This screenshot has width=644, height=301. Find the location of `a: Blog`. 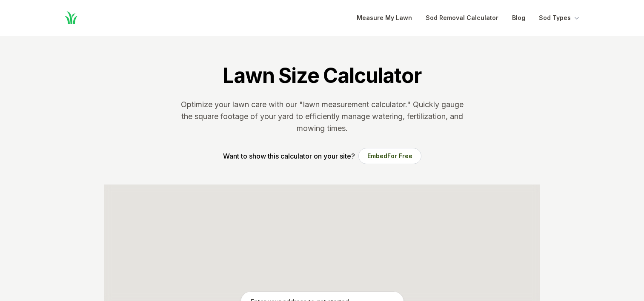

a: Blog is located at coordinates (519, 18).